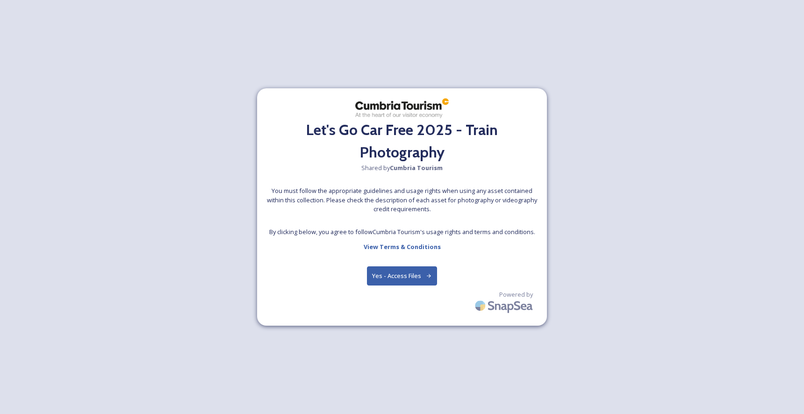 The width and height of the screenshot is (804, 414). Describe the element at coordinates (416, 168) in the screenshot. I see `strong: Cumbria Tourism` at that location.